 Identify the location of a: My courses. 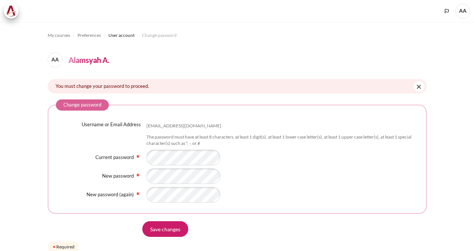
(59, 35).